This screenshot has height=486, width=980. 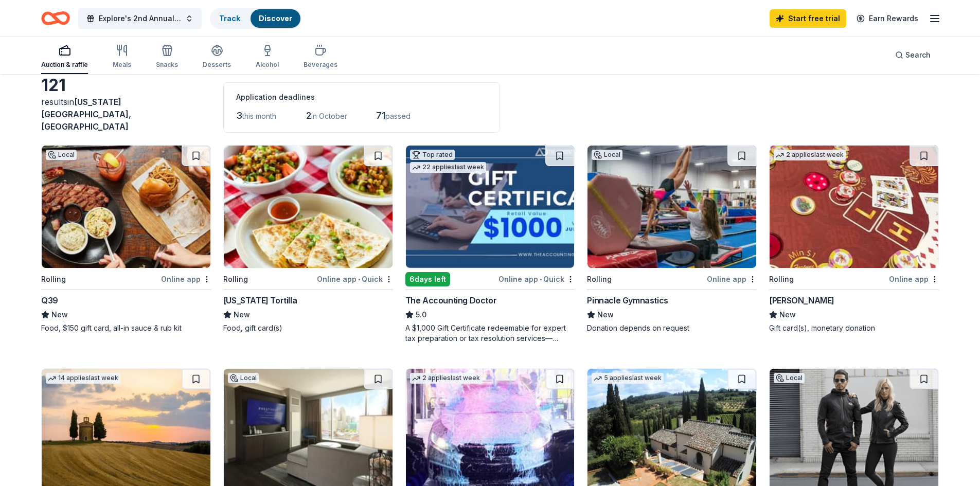 I want to click on div: results, so click(x=126, y=114).